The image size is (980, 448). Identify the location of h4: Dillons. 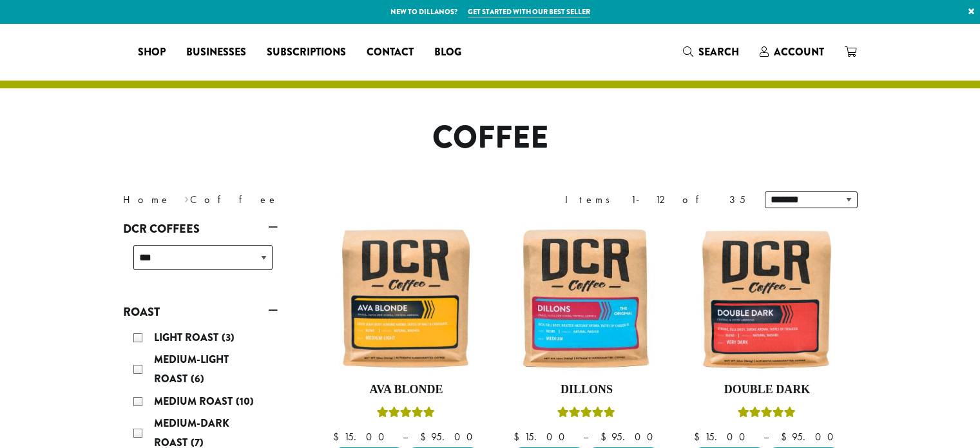
(587, 390).